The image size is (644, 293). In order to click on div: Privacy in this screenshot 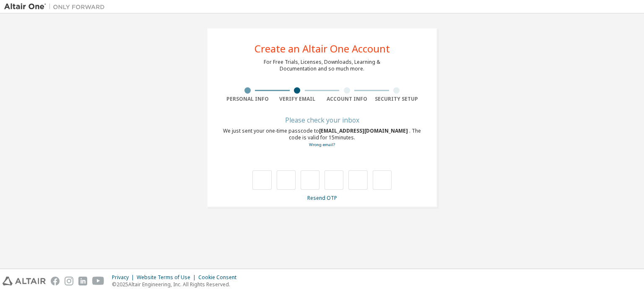, I will do `click(124, 278)`.